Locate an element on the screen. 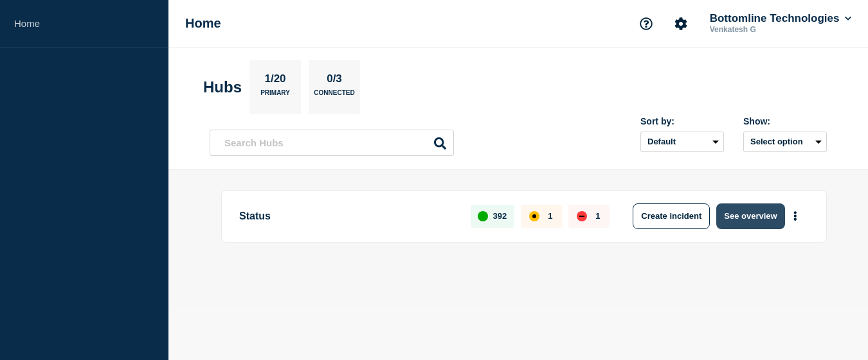  button: Bottomline Technologies is located at coordinates (780, 19).